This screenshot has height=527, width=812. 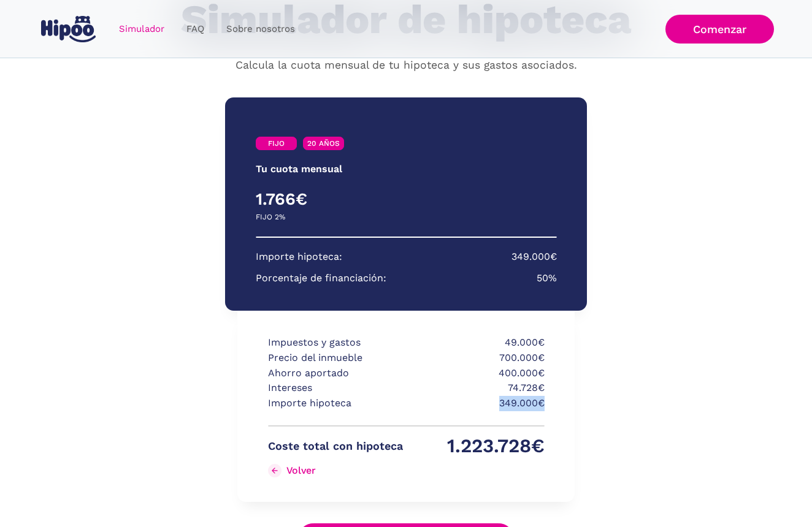 I want to click on h4: 1.766€, so click(x=331, y=199).